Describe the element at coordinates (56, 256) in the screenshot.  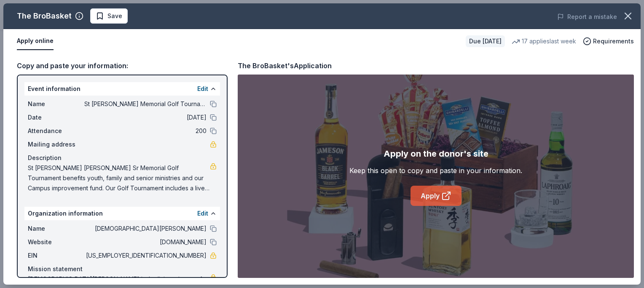
I see `span: EIN` at that location.